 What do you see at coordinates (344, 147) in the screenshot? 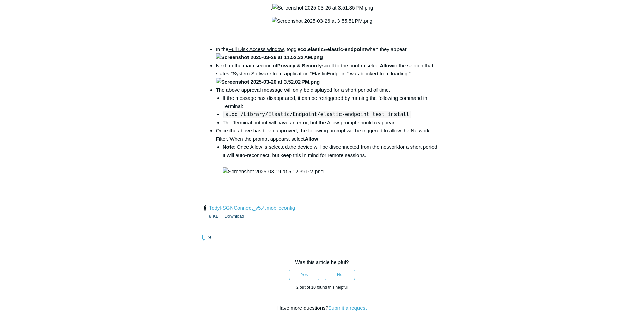
I see `span: the device will be disconnected from the network` at bounding box center [344, 147].